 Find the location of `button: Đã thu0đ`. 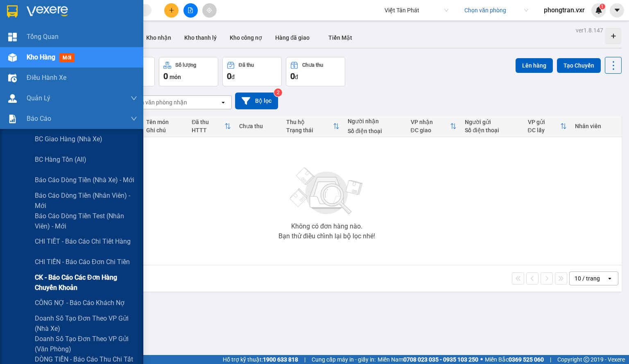

button: Đã thu0đ is located at coordinates (252, 72).